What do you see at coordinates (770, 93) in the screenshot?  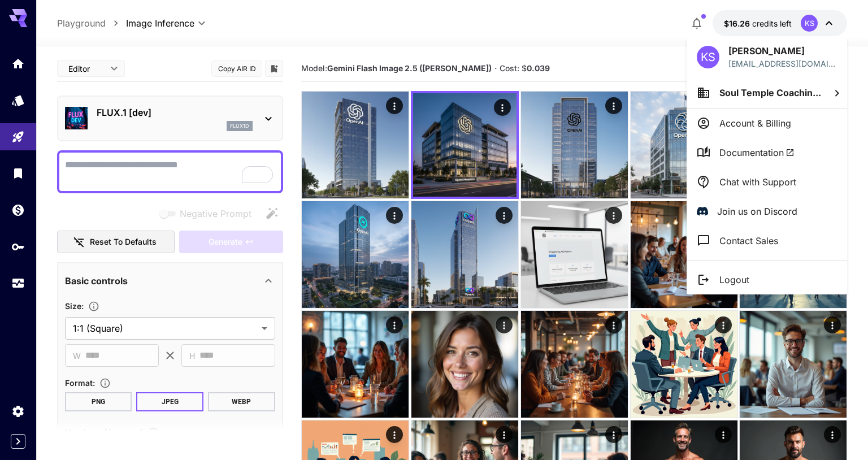 I see `span: Soul Temple Coachin...` at bounding box center [770, 93].